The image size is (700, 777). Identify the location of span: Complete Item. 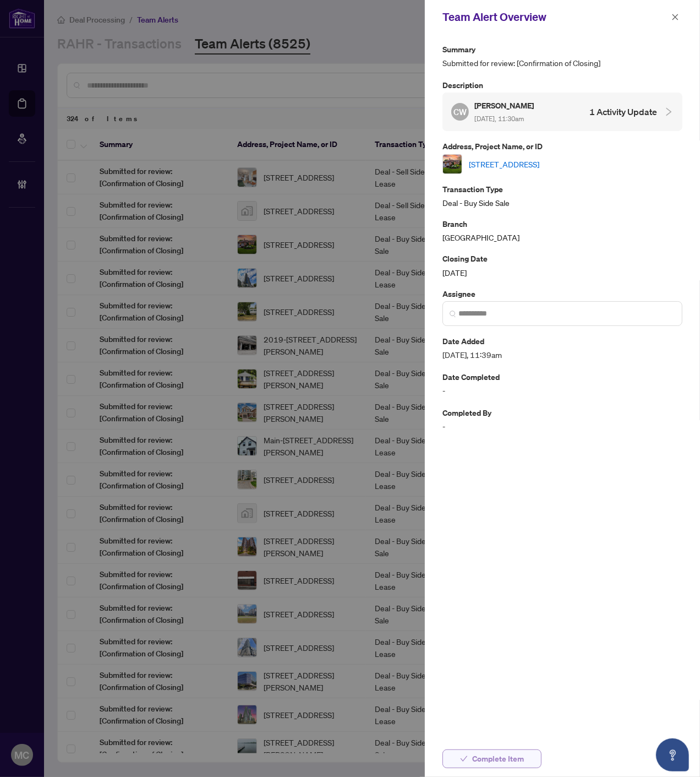
(498, 759).